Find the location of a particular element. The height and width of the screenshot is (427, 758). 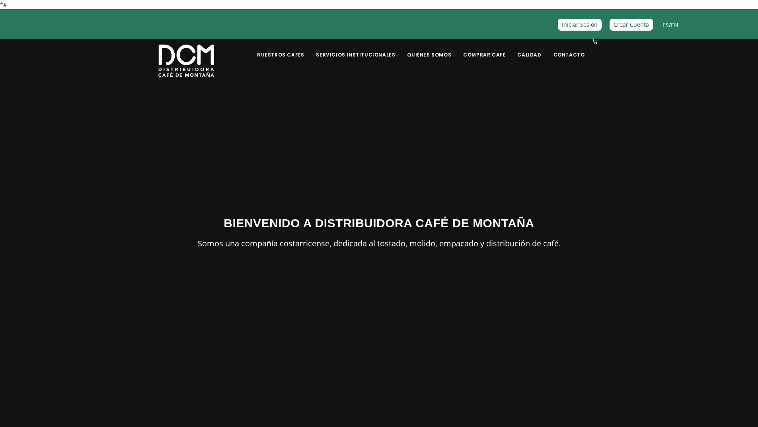

a: Servicios Institucionales is located at coordinates (356, 49).